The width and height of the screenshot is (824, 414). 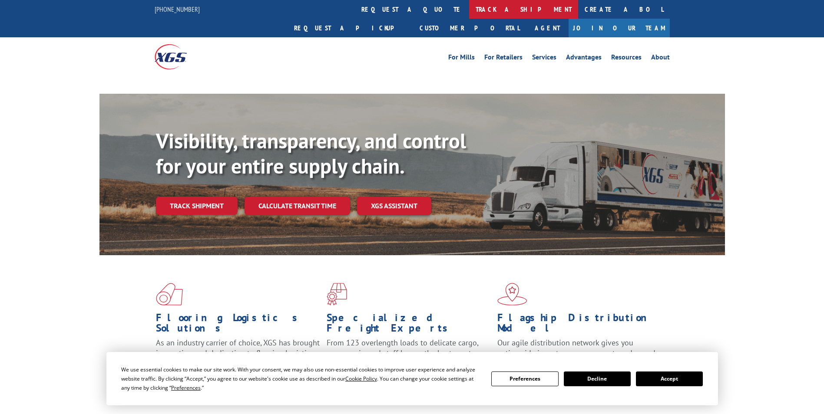 I want to click on a: About, so click(x=660, y=59).